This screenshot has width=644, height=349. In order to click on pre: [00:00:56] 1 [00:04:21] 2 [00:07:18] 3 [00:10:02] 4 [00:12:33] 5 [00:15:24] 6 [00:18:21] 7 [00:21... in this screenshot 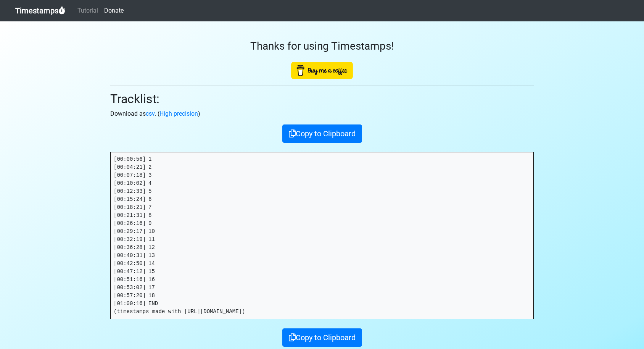, I will do `click(322, 235)`.